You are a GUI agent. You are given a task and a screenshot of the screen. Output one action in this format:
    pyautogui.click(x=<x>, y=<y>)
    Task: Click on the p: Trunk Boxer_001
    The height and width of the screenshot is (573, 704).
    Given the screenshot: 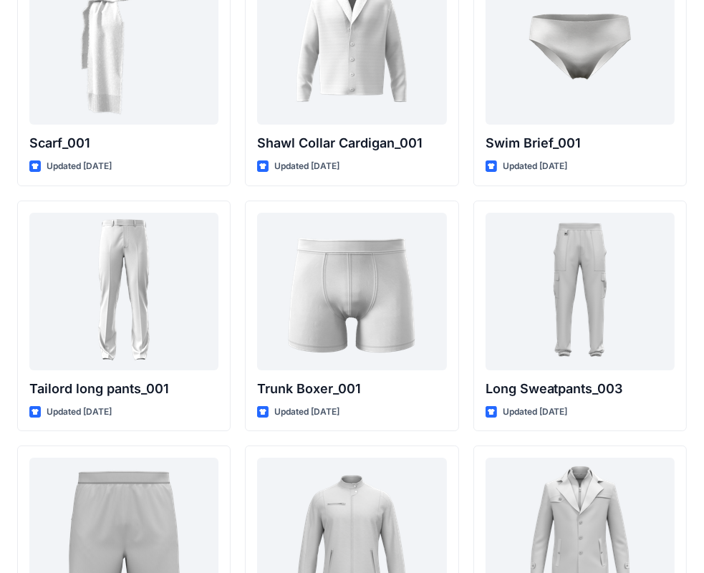 What is the action you would take?
    pyautogui.click(x=352, y=389)
    